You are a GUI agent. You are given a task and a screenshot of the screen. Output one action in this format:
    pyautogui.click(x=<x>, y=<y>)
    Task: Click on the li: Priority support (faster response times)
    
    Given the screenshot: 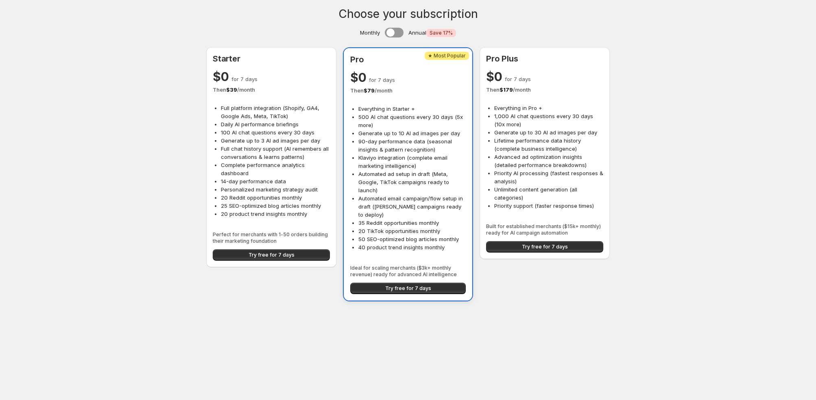 What is the action you would take?
    pyautogui.click(x=549, y=205)
    